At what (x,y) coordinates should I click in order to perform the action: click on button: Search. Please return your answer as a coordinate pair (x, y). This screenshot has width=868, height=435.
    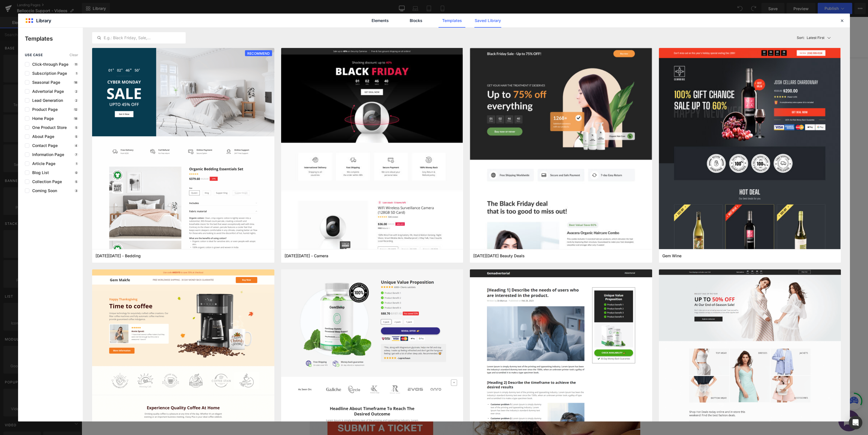
    Looking at the image, I should click on (541, 14).